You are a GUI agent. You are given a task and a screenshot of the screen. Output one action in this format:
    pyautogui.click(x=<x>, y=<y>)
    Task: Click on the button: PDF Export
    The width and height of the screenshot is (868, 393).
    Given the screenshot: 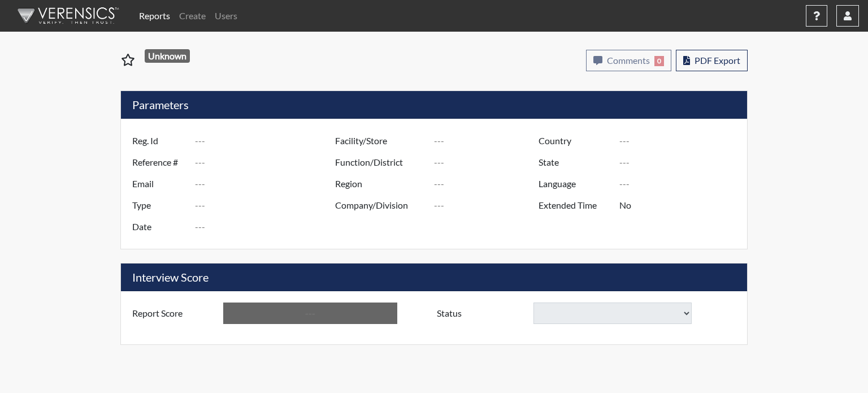 What is the action you would take?
    pyautogui.click(x=711, y=61)
    